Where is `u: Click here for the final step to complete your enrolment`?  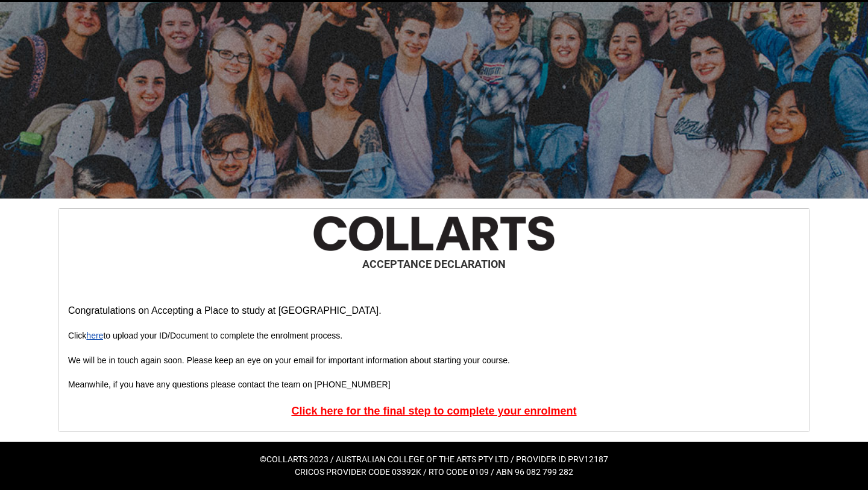 u: Click here for the final step to complete your enrolment is located at coordinates (433, 411).